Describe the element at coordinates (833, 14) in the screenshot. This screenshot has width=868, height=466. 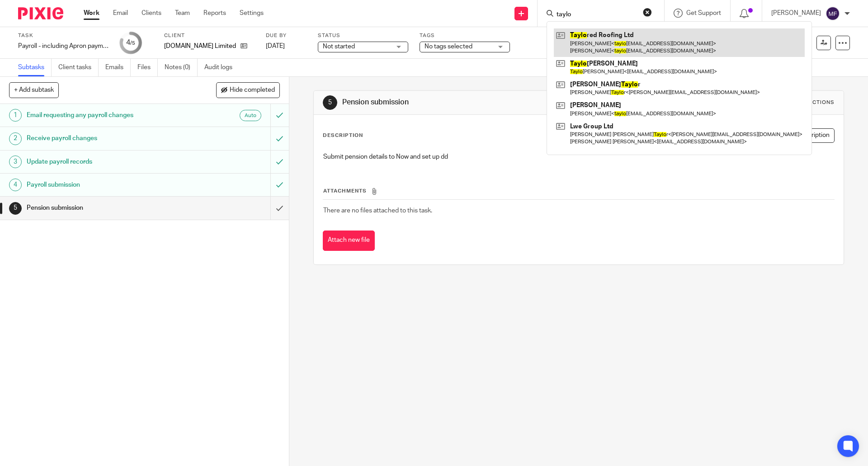
I see `img: svg%3E` at that location.